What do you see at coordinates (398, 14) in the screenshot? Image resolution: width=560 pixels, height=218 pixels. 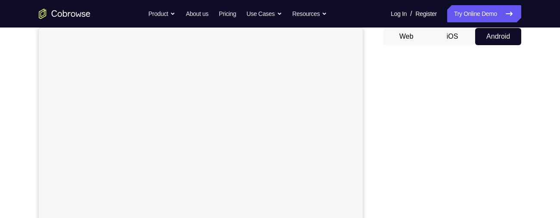 I see `a: Log In` at bounding box center [398, 14].